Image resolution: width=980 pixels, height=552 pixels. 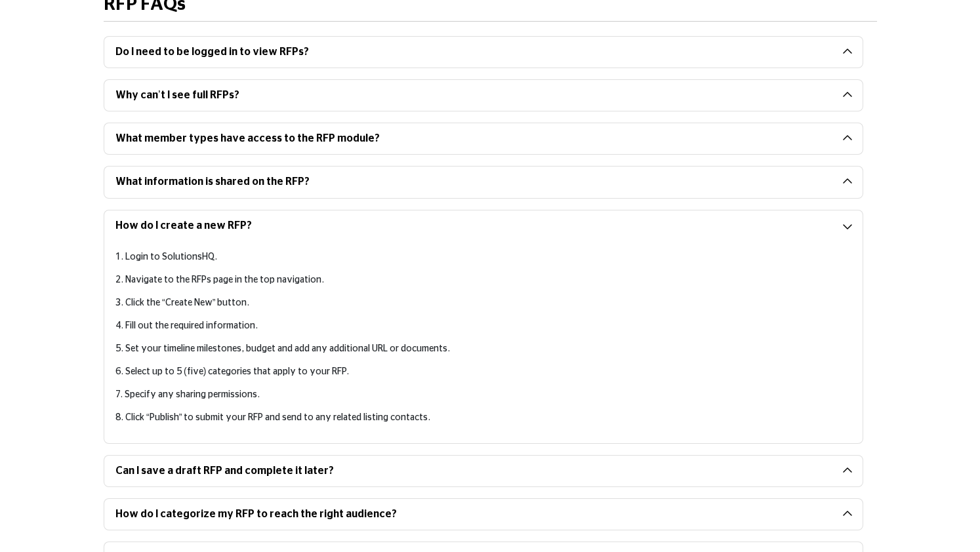 I want to click on button: Why can’t I see full RFPs?, so click(x=473, y=95).